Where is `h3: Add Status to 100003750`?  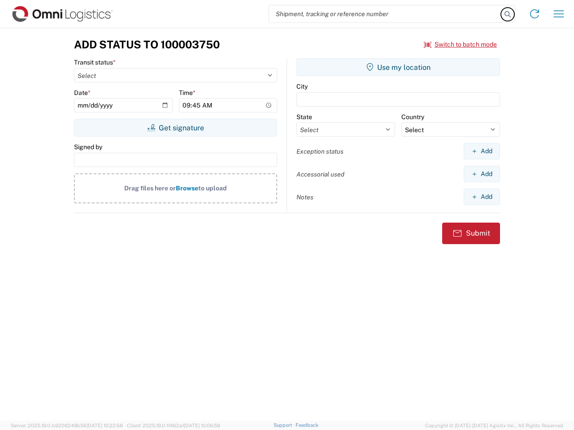
h3: Add Status to 100003750 is located at coordinates (147, 44).